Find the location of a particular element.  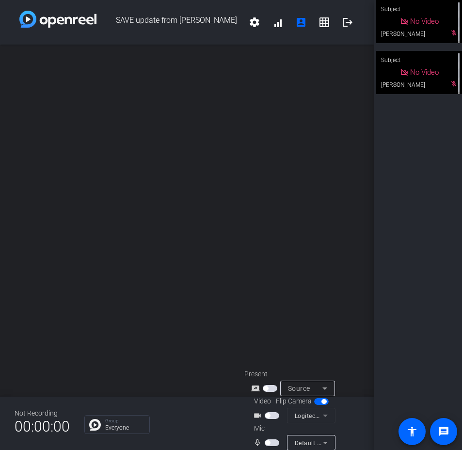

span: Flip Camera is located at coordinates (294, 401).